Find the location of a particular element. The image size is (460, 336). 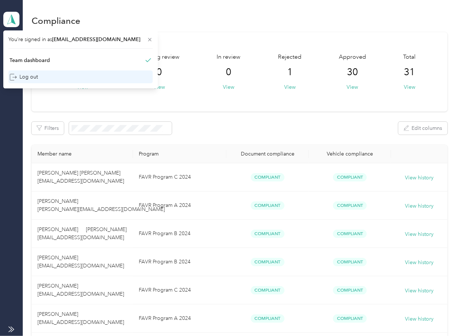

span: 30 is located at coordinates (352, 72).